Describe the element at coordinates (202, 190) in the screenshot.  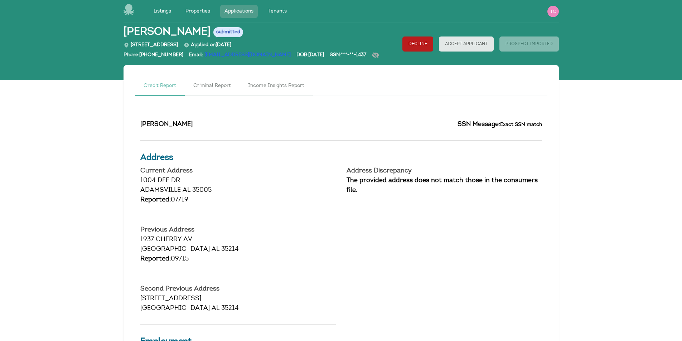
I see `span: 35005` at that location.